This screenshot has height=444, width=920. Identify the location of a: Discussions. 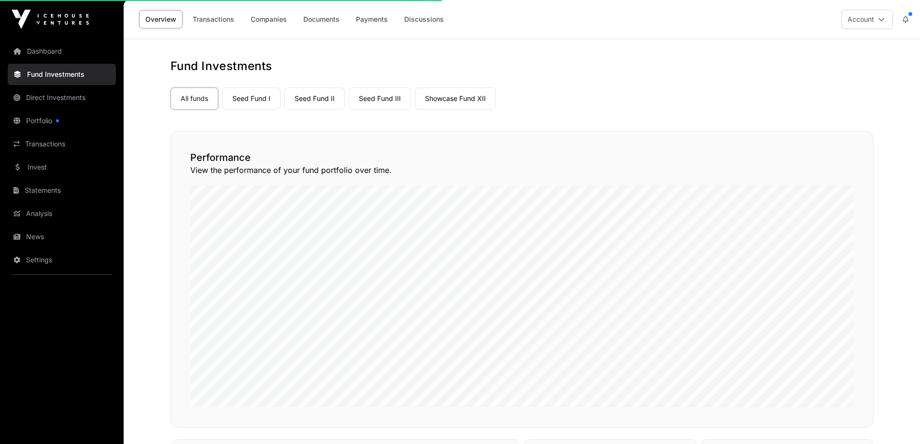
(424, 19).